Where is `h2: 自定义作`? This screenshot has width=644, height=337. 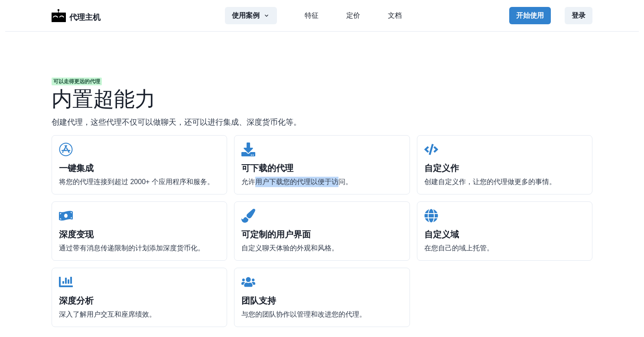 h2: 自定义作 is located at coordinates (505, 168).